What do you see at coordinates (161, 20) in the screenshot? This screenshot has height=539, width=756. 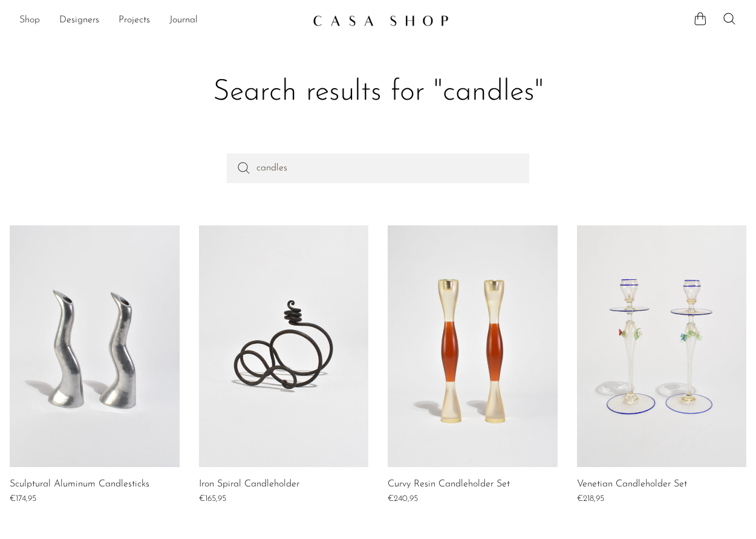 I see `nav: Desktop navigation` at bounding box center [161, 20].